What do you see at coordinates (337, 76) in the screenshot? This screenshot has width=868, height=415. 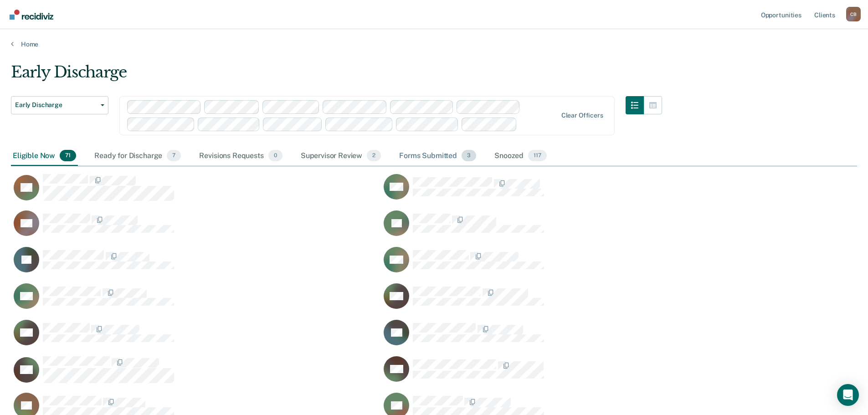 I see `div: Early Discharge` at bounding box center [337, 76].